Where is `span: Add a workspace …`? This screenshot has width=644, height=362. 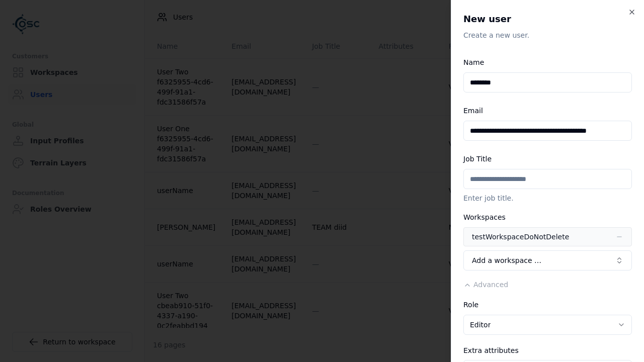 span: Add a workspace … is located at coordinates (506, 261).